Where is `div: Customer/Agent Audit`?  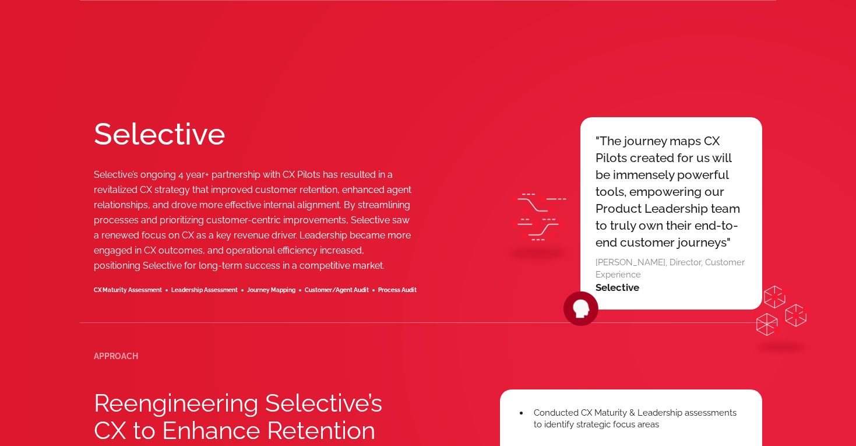 div: Customer/Agent Audit is located at coordinates (337, 290).